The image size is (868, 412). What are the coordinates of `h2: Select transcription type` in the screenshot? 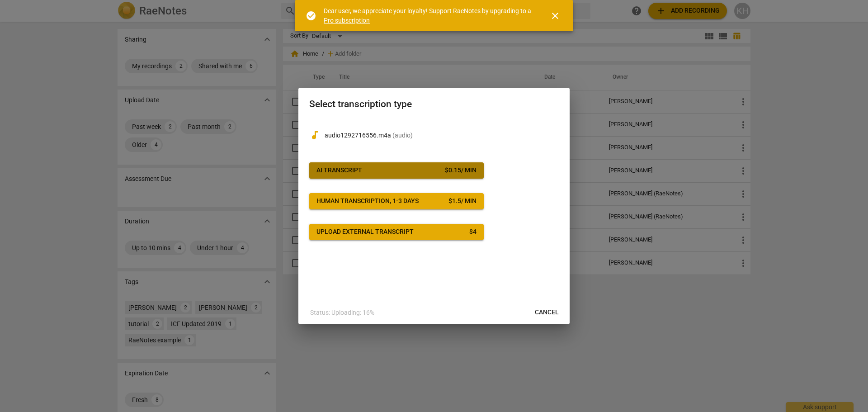 It's located at (434, 104).